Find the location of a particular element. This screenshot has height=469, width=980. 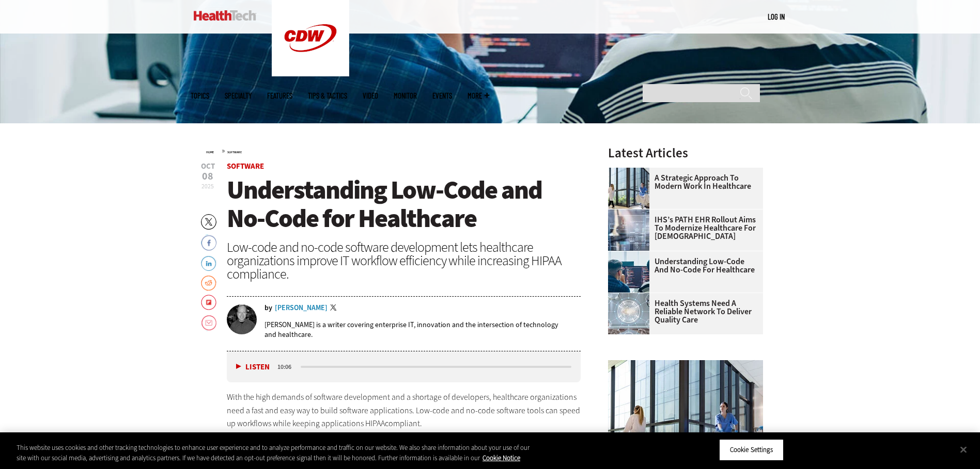

div: media player is located at coordinates (404, 367).